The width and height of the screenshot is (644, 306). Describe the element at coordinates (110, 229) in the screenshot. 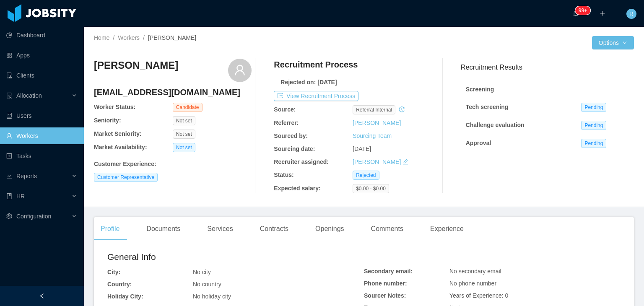

I see `div: Profile` at that location.